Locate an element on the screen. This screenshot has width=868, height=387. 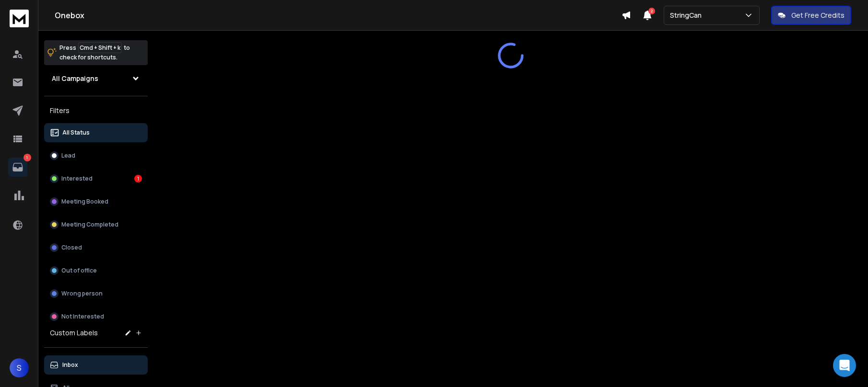
button: Out of office is located at coordinates (96, 271).